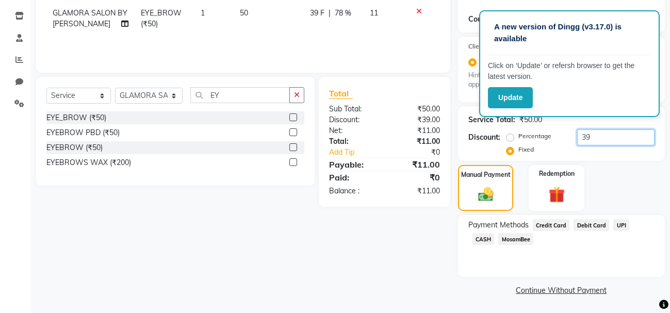 The height and width of the screenshot is (313, 670). Describe the element at coordinates (516, 239) in the screenshot. I see `span: MosamBee` at that location.